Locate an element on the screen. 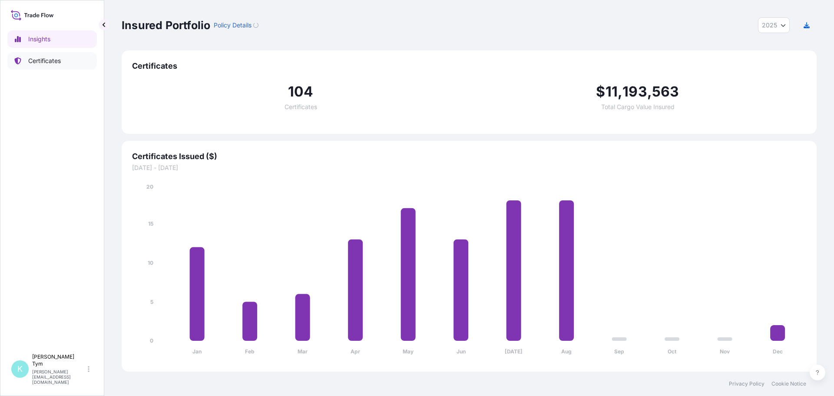 The image size is (834, 396). tspan: Aug is located at coordinates (567, 351).